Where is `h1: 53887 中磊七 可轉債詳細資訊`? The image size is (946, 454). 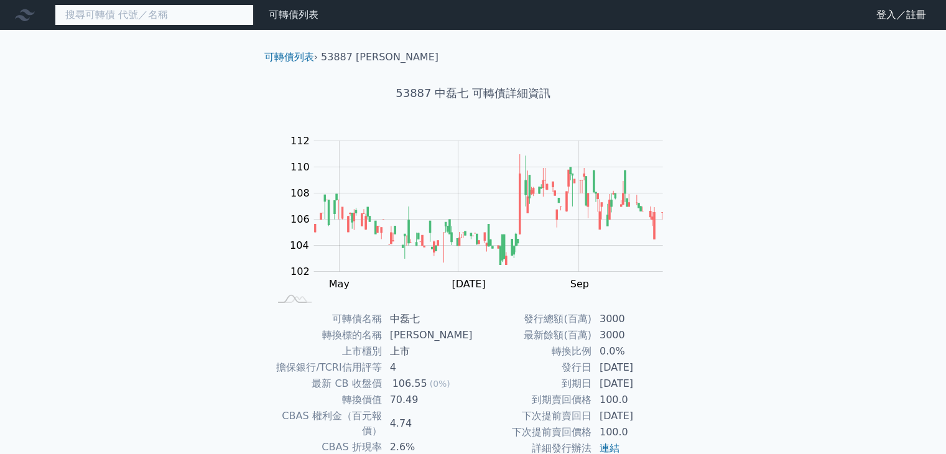
h1: 53887 中磊七 可轉債詳細資訊 is located at coordinates (473, 93).